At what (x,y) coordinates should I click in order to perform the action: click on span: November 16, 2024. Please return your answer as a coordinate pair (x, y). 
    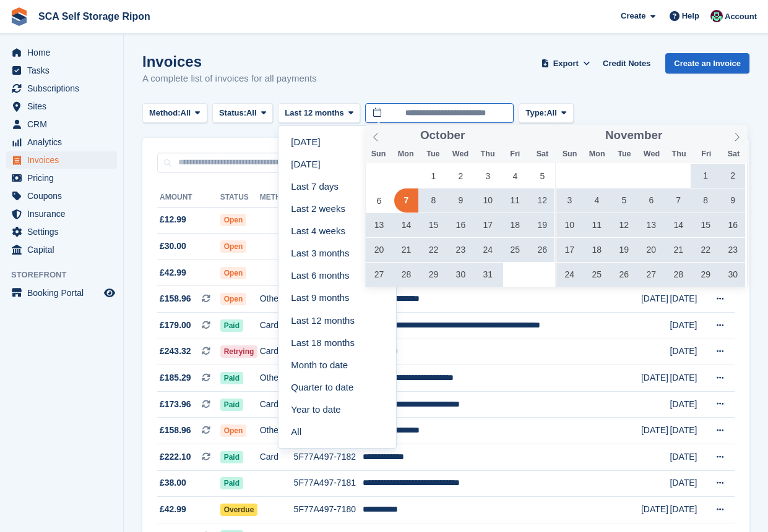
    Looking at the image, I should click on (732, 225).